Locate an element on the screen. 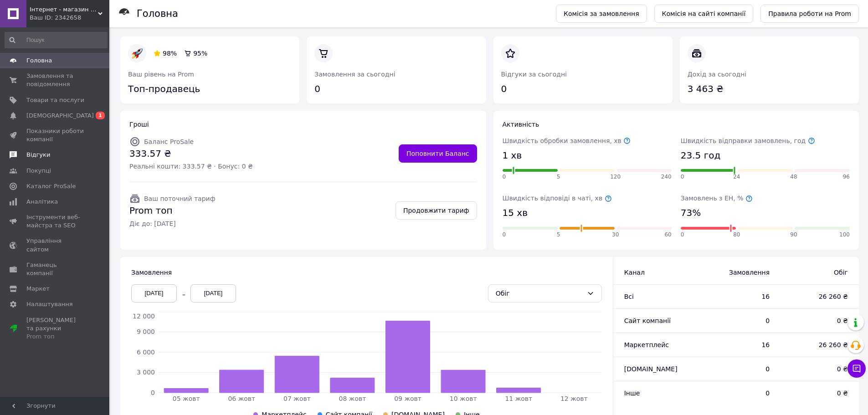 The width and height of the screenshot is (868, 415). span: Обіг is located at coordinates (818, 272).